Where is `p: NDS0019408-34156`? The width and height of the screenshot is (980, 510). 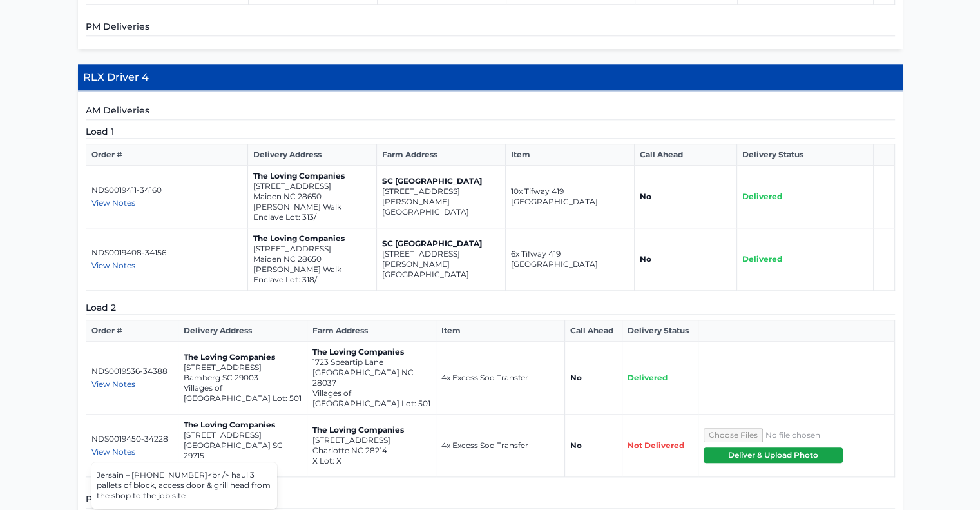
p: NDS0019408-34156 is located at coordinates (166, 253).